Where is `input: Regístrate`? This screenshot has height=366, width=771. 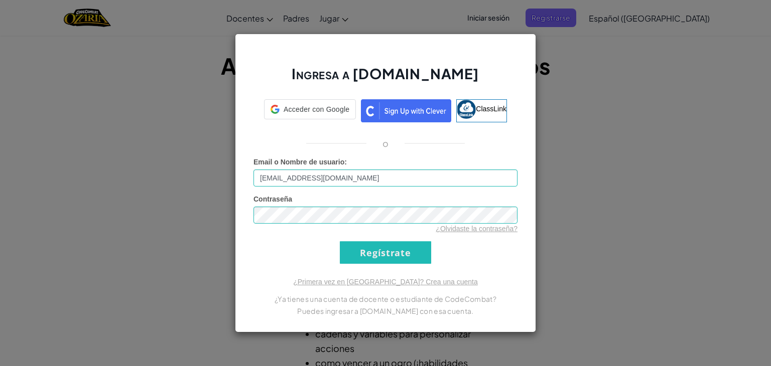
input: Regístrate is located at coordinates (385, 252).